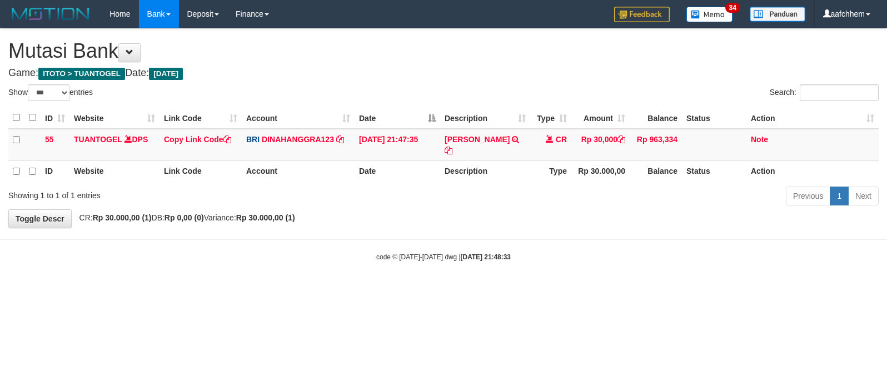  I want to click on th: Action, so click(813, 171).